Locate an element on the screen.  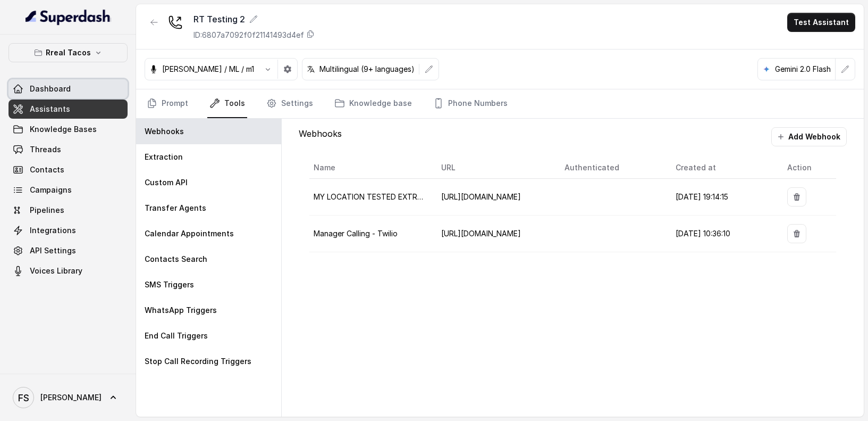
button: Add Webhook is located at coordinates (809, 137).